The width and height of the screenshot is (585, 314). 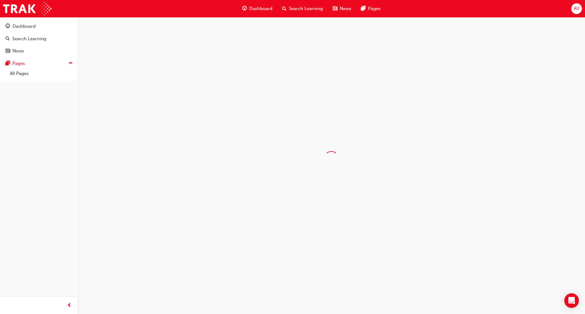 What do you see at coordinates (342, 9) in the screenshot?
I see `a: news-iconNews` at bounding box center [342, 9].